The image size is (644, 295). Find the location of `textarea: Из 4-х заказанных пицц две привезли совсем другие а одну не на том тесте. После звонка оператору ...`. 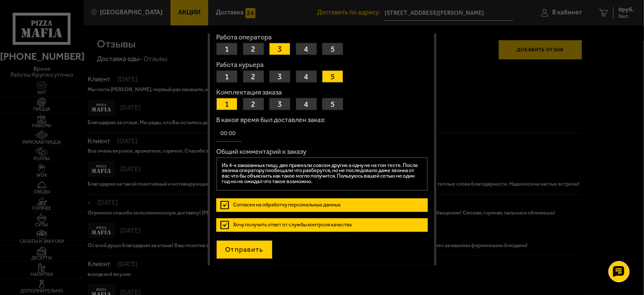

textarea: Из 4-х заказанных пицц две привезли совсем другие а одну не на том тесте. После звонка оператору ... is located at coordinates (322, 173).